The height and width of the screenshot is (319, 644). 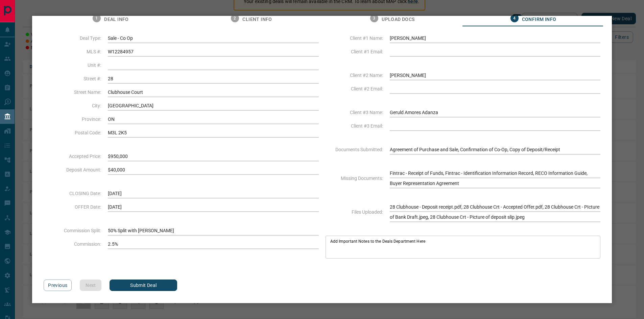 I want to click on span: Deposit Amount, so click(x=72, y=170).